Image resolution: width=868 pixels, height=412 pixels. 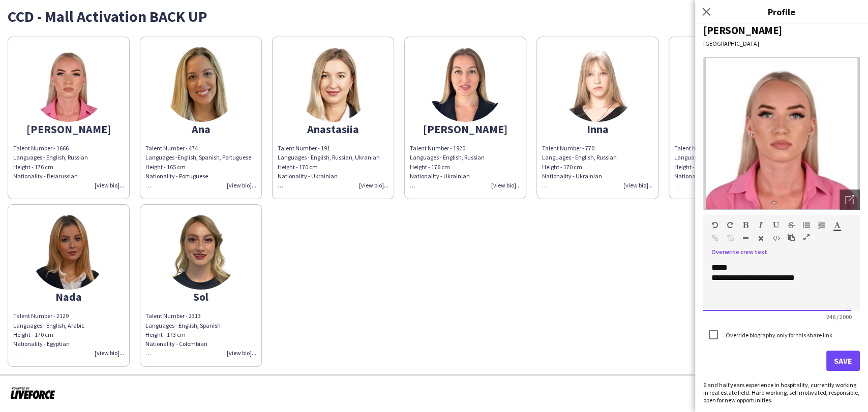 What do you see at coordinates (201, 181) in the screenshot?
I see `div: Nationality - Portuguese` at bounding box center [201, 181].